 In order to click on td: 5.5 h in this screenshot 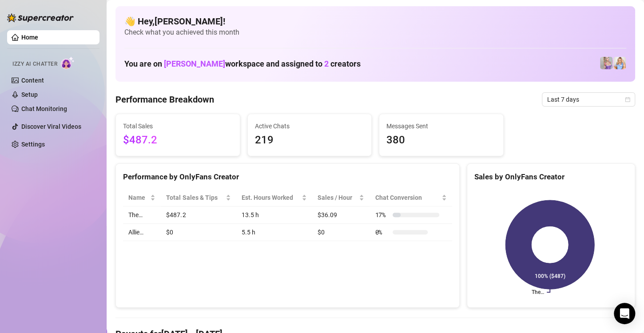, I will do `click(274, 232)`.